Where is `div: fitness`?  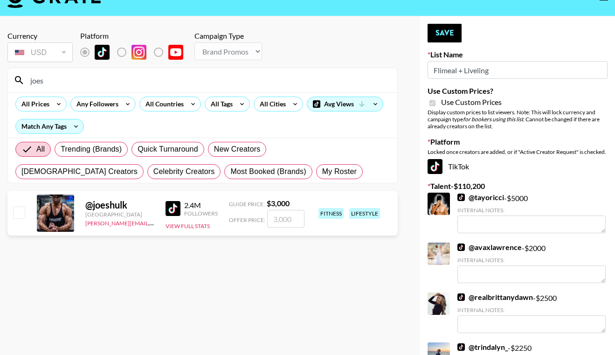 div: fitness is located at coordinates (331, 213).